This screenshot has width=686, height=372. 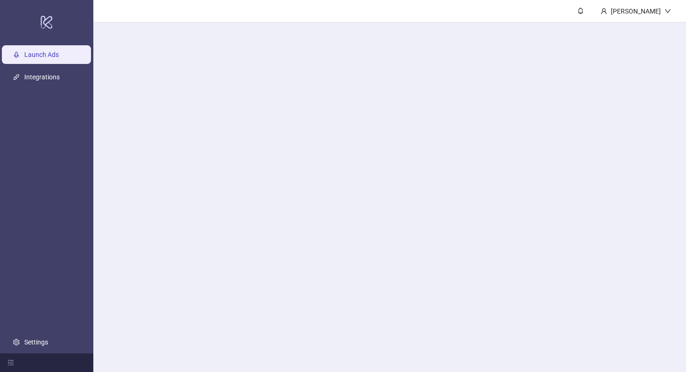 I want to click on span: bell, so click(x=581, y=11).